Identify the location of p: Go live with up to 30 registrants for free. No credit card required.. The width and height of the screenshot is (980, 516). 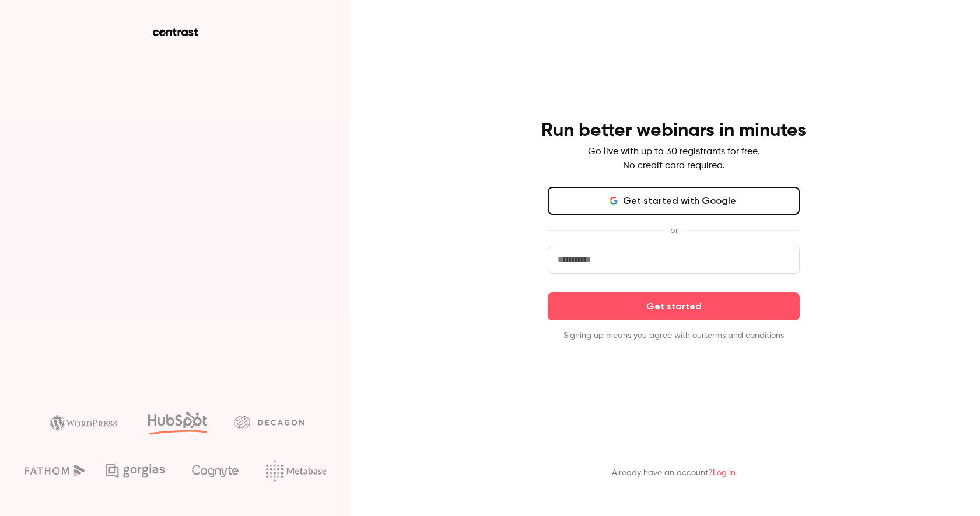
(674, 159).